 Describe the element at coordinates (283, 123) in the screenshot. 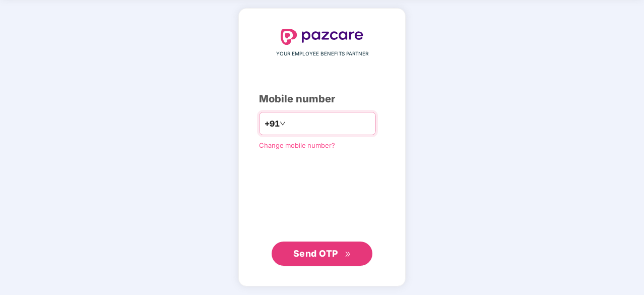

I see `span: down` at that location.